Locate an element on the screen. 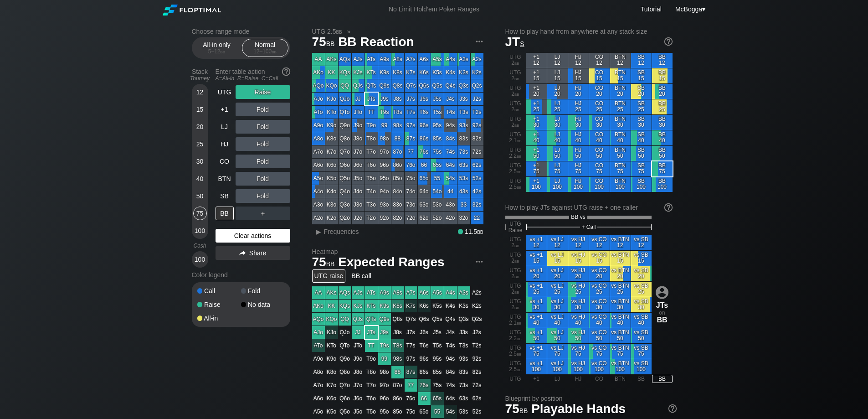 This screenshot has height=419, width=868. div: 40 is located at coordinates (200, 179).